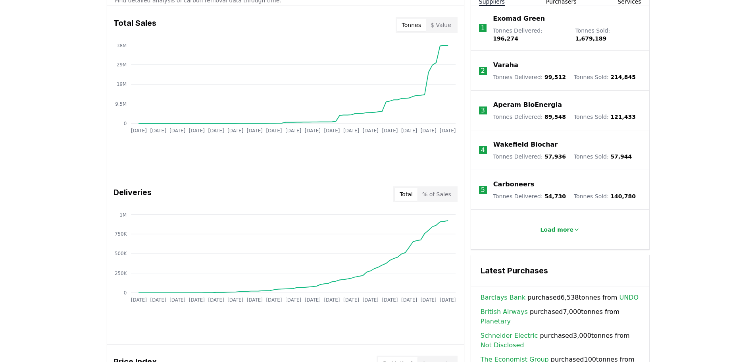  What do you see at coordinates (483, 190) in the screenshot?
I see `p: 5` at bounding box center [483, 190].